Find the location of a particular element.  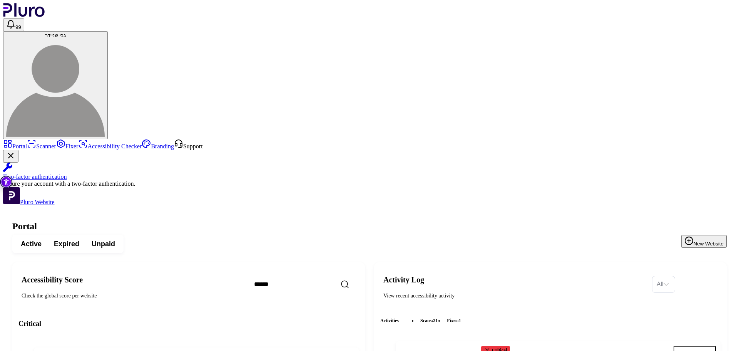

li: fixes : is located at coordinates (454, 320).